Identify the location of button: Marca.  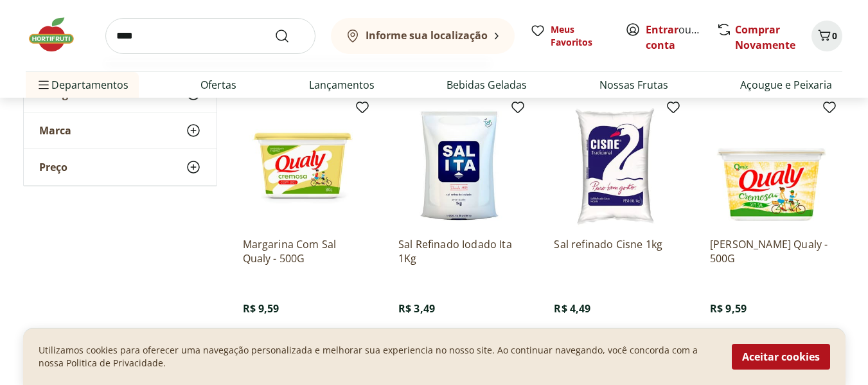
(120, 130).